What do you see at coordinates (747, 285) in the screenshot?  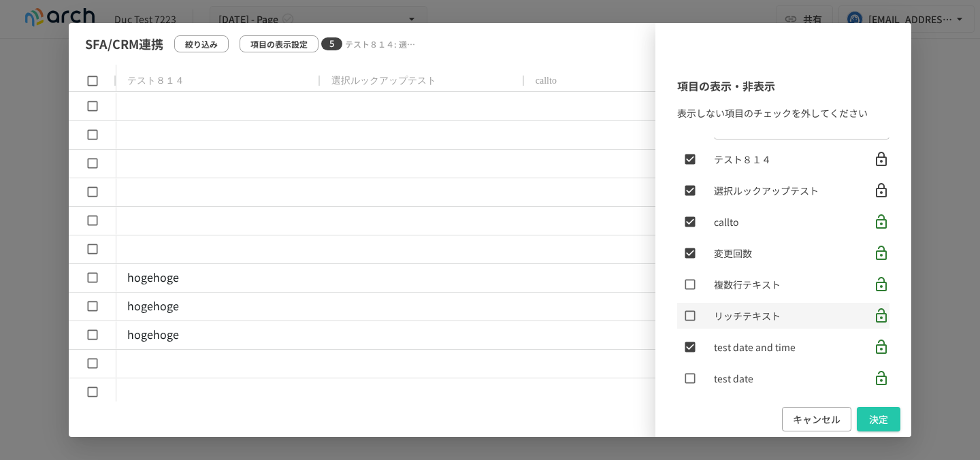 I see `p: 複数行テキスト` at bounding box center [747, 285].